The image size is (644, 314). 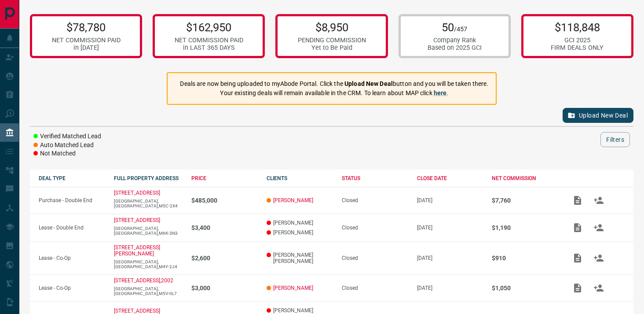 What do you see at coordinates (68, 145) in the screenshot?
I see `li: Auto Matched Lead` at bounding box center [68, 145].